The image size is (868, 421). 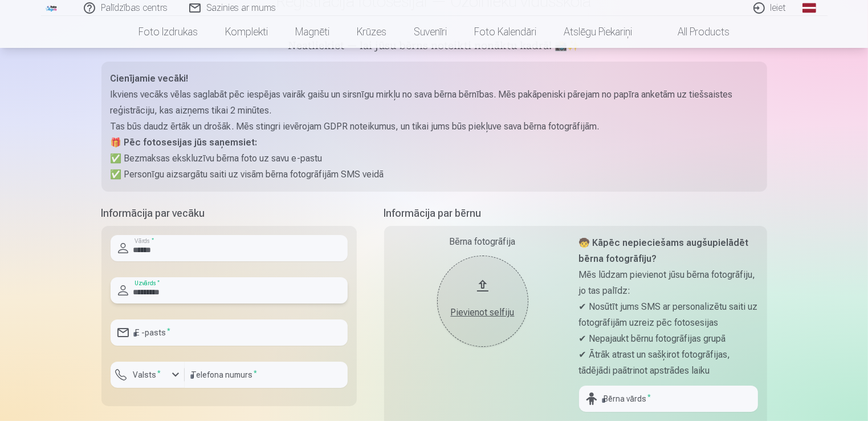 What do you see at coordinates (598, 32) in the screenshot?
I see `a: Atslēgu piekariņi` at bounding box center [598, 32].